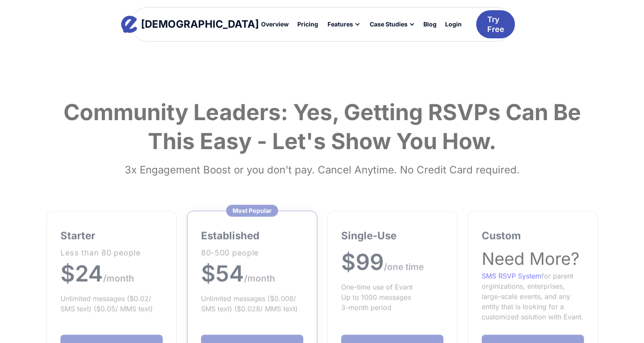 This screenshot has height=343, width=644. I want to click on div: Blog, so click(430, 24).